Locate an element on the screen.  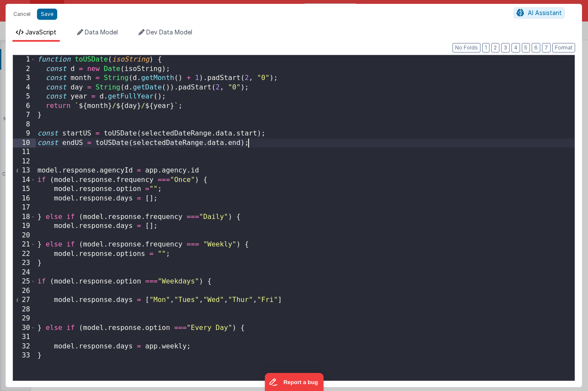
div: 12 is located at coordinates (24, 162).